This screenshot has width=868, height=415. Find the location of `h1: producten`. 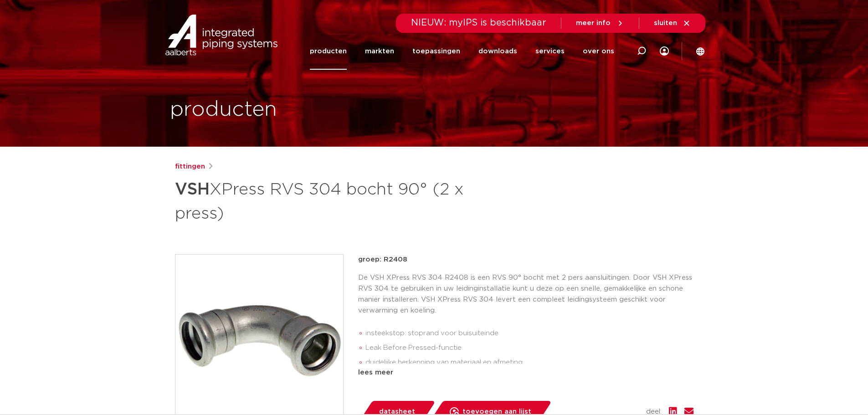

h1: producten is located at coordinates (223, 110).